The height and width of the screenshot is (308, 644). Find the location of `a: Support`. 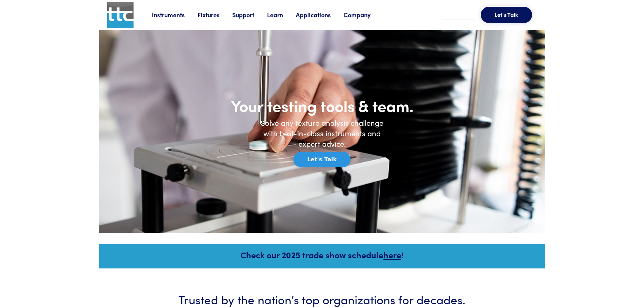

a: Support is located at coordinates (250, 15).